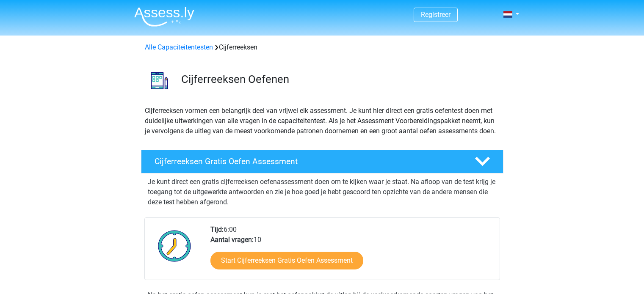 The width and height of the screenshot is (644, 294). I want to click on img: Klok, so click(174, 246).